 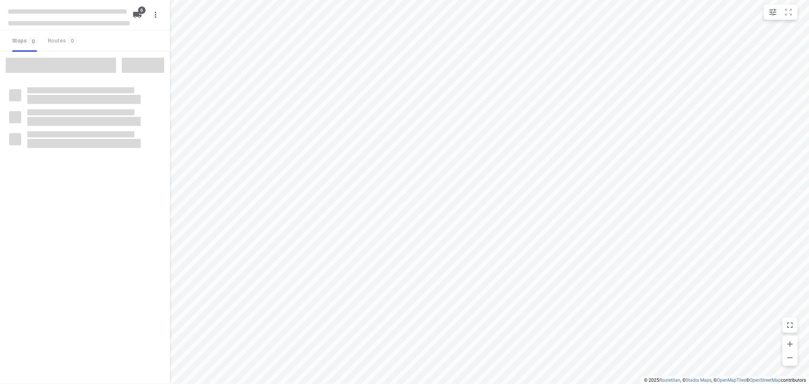 I want to click on button: Map settings, so click(x=773, y=12).